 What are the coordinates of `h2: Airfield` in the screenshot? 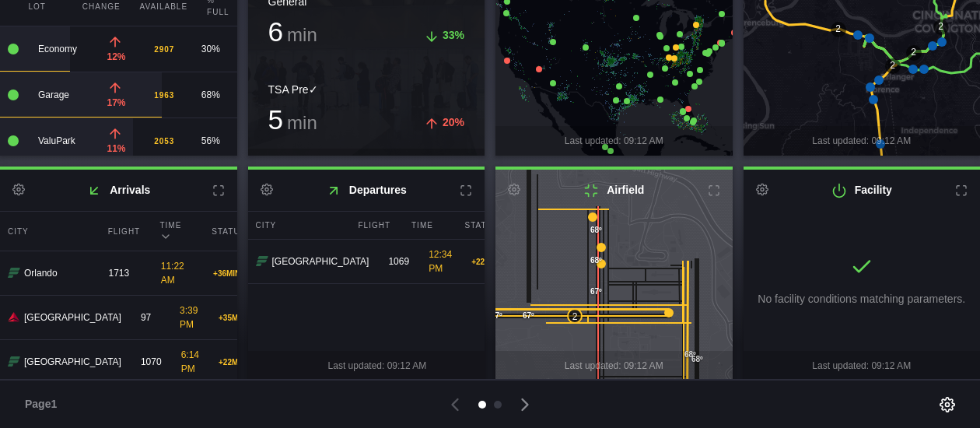 It's located at (614, 190).